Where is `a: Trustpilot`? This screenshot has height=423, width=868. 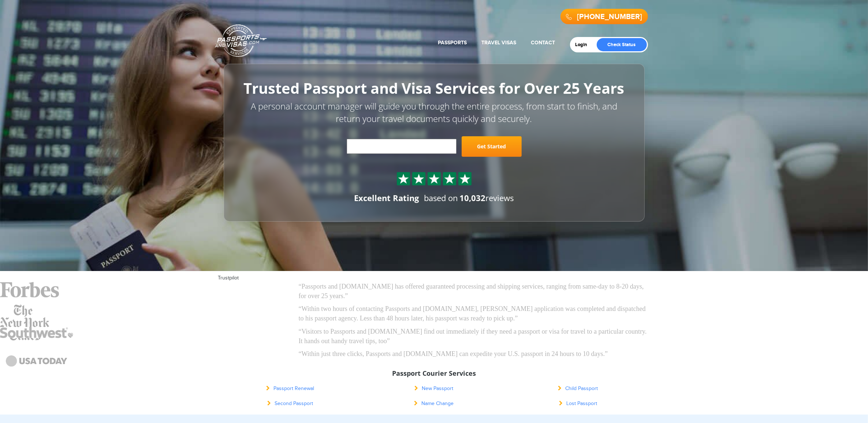
a: Trustpilot is located at coordinates (229, 278).